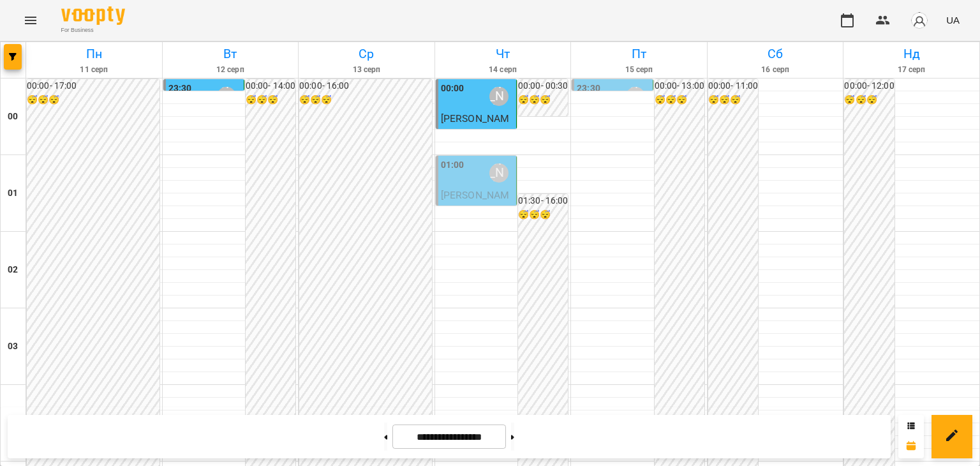 The image size is (980, 466). What do you see at coordinates (733, 86) in the screenshot?
I see `h6: 00:00 - 11:00` at bounding box center [733, 86].